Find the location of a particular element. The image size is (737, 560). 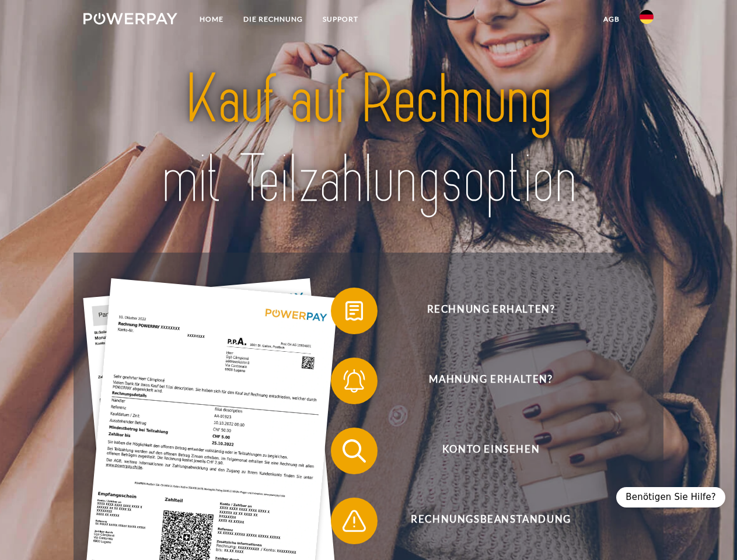

img: qb_warning.svg is located at coordinates (354, 521).